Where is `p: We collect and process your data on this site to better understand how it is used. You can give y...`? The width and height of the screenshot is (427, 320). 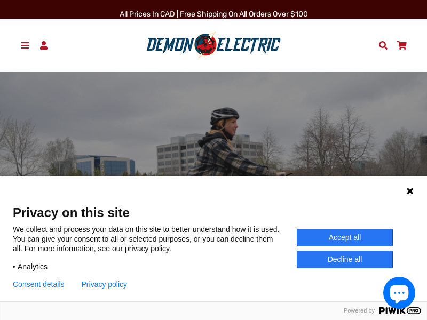
p: We collect and process your data on this site to better understand how it is used. You can give y... is located at coordinates (155, 239).